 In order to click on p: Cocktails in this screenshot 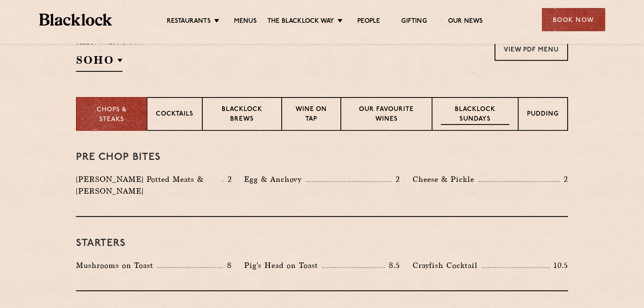, I will do `click(175, 115)`.